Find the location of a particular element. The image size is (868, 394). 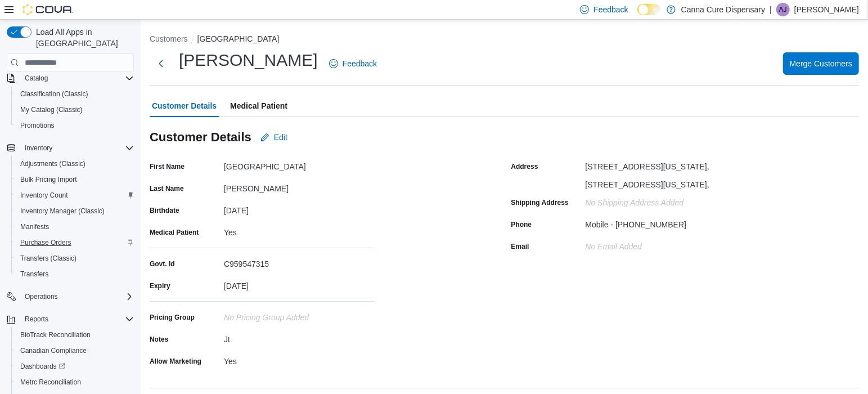

a: Transfers (Classic) is located at coordinates (49, 258).